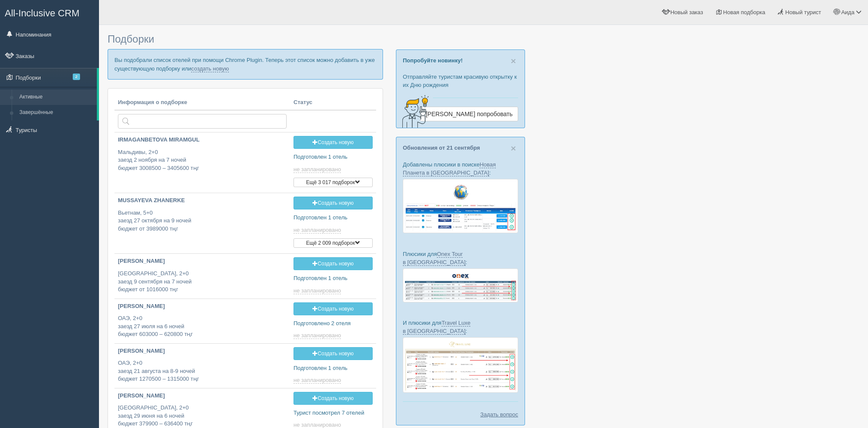 This screenshot has width=868, height=428. Describe the element at coordinates (42, 13) in the screenshot. I see `span: All-Inclusive CRM` at that location.